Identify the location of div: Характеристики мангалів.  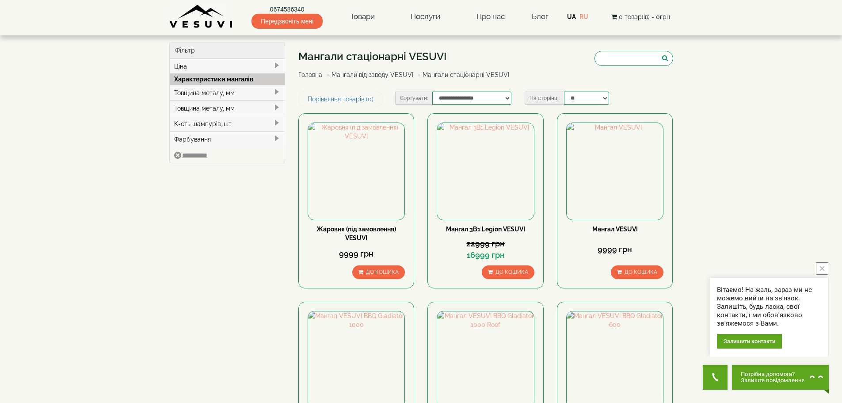
(227, 79).